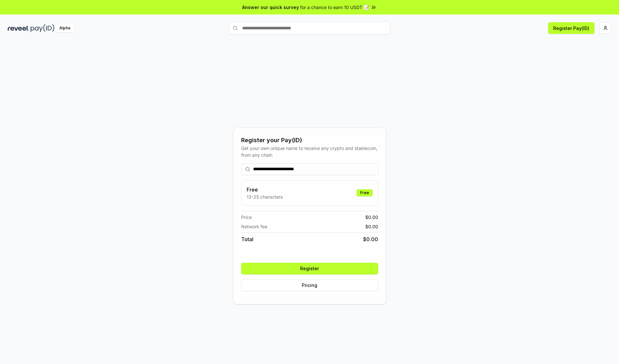  Describe the element at coordinates (265, 197) in the screenshot. I see `p: 13-25 characters` at that location.